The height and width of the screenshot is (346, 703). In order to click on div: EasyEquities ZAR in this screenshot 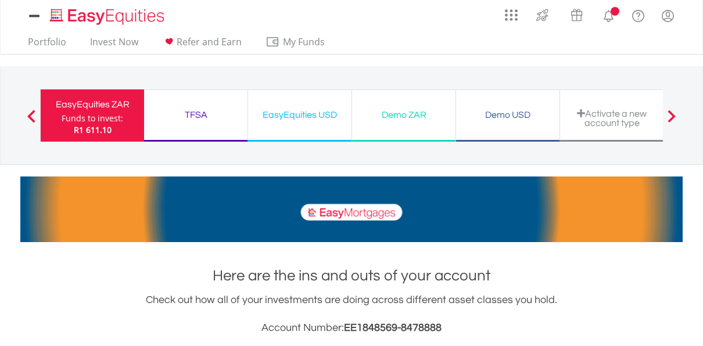, I will do `click(92, 105)`.